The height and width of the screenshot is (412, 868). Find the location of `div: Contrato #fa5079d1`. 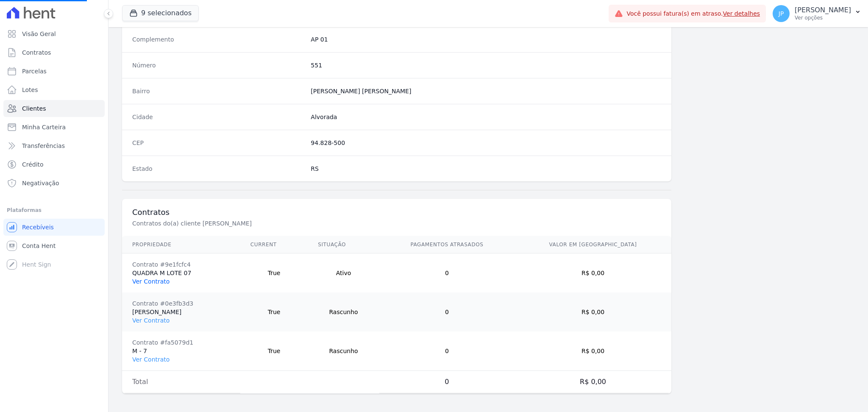

div: Contrato #fa5079d1 is located at coordinates (181, 342).